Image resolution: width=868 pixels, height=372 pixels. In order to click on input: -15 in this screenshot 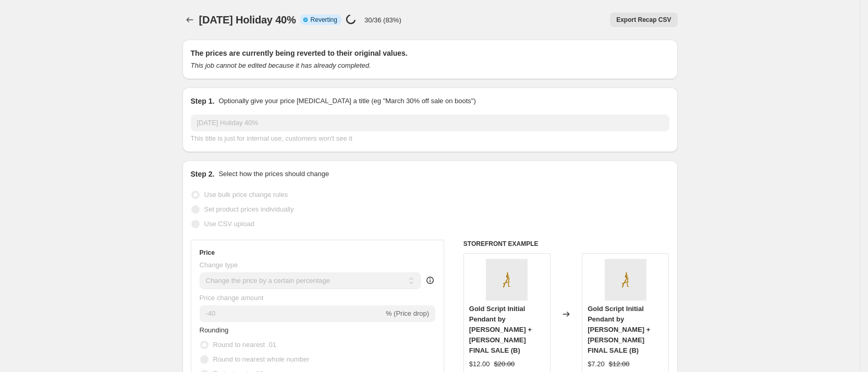, I will do `click(292, 314)`.